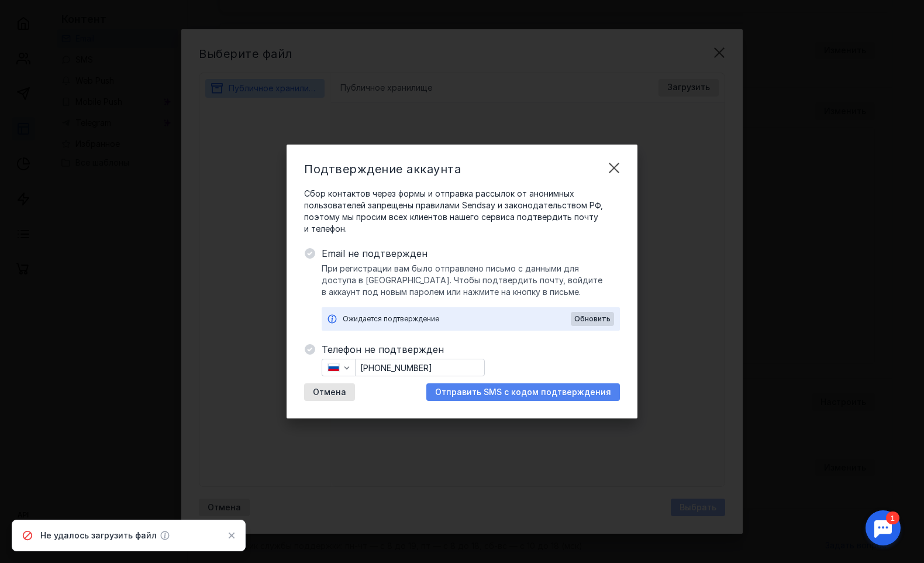 The image size is (924, 563). I want to click on span: Email не подтвержден, so click(471, 253).